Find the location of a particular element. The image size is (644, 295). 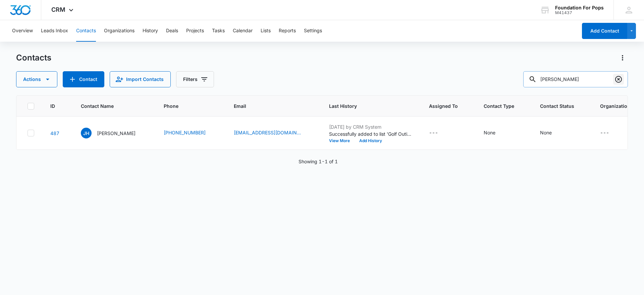

div: Email - jhinojosa@dearbornheightsmi.gov - Select to Edit Field is located at coordinates (273, 133).